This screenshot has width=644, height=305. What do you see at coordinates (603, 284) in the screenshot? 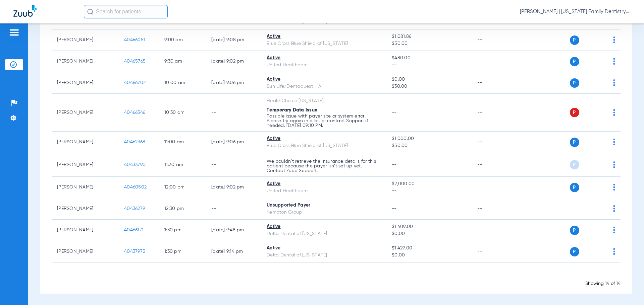
I see `span: Showing 14 of 14` at bounding box center [603, 284].